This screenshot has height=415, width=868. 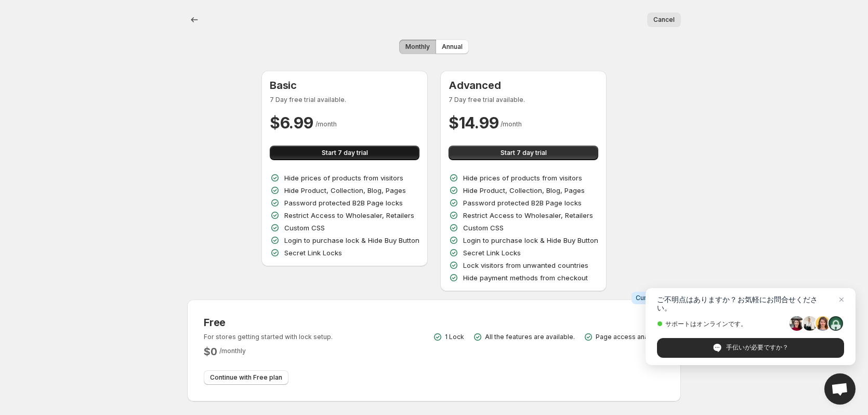 What do you see at coordinates (452, 47) in the screenshot?
I see `span: Annual` at bounding box center [452, 47].